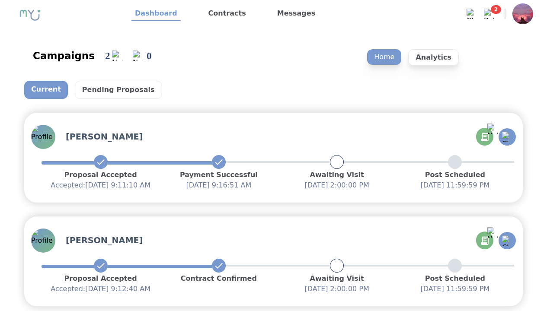  Describe the element at coordinates (109, 56) in the screenshot. I see `div: 2` at that location.